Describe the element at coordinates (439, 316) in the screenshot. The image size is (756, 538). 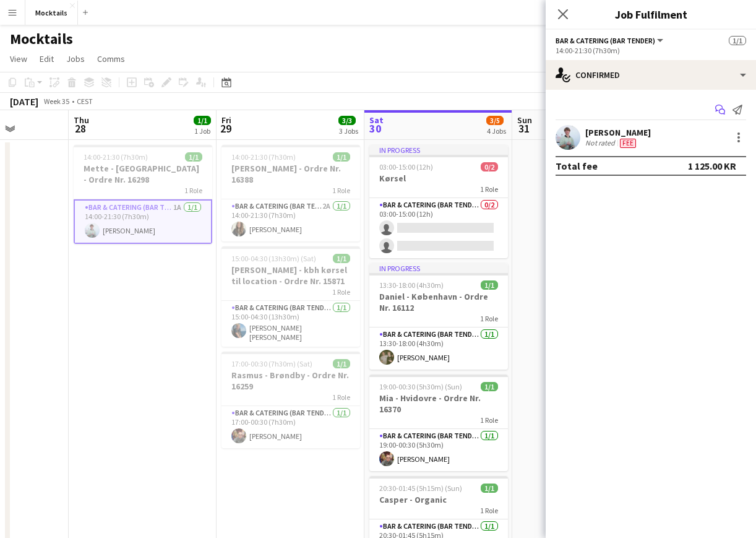
I see `app-job-card: In progress13:30-18:00 (4h30m)1/1Daniel - København - Ordre Nr. 161121 RoleBar & Catering (Bar Te...` at that location.